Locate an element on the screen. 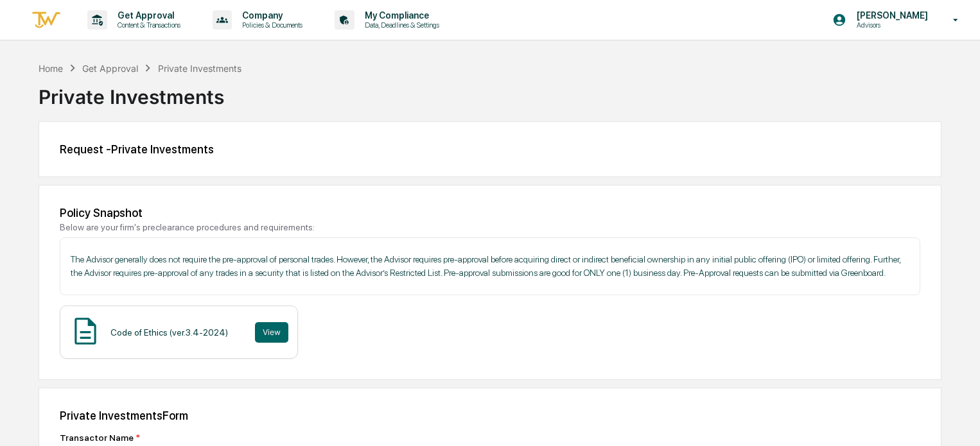  div: Below are your firm's preclearance procedures and requirements: is located at coordinates (490, 227).